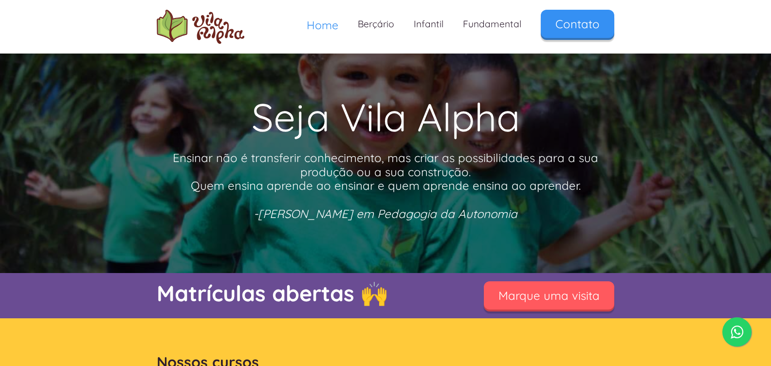 This screenshot has height=366, width=771. What do you see at coordinates (322, 25) in the screenshot?
I see `a: Home` at bounding box center [322, 25].